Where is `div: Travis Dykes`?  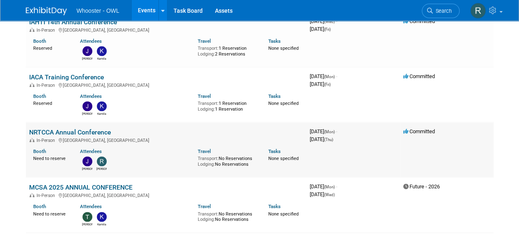
div: Travis Dykes is located at coordinates (87, 224).